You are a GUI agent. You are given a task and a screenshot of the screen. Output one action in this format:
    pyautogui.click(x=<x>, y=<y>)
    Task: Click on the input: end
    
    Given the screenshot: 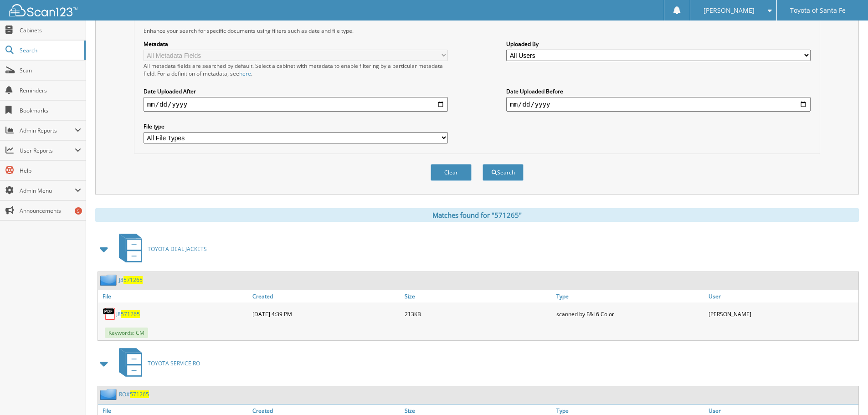 What is the action you would take?
    pyautogui.click(x=658, y=104)
    